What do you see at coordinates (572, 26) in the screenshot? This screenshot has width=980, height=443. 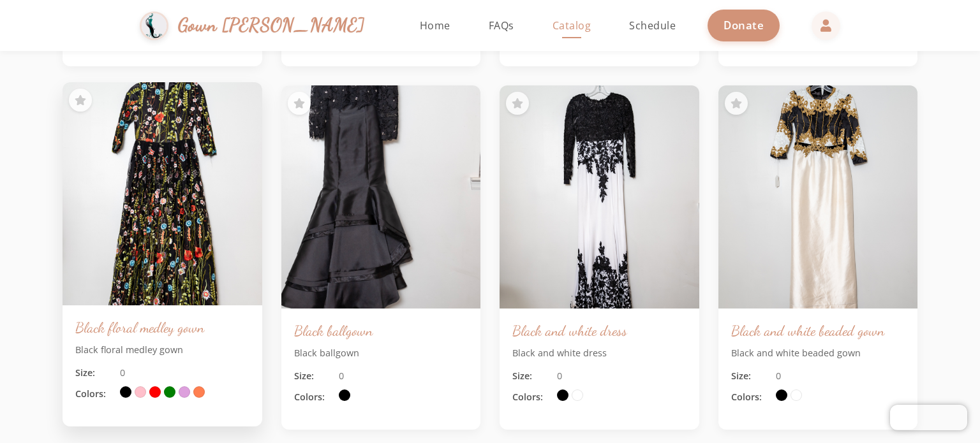 I see `span: Catalog` at bounding box center [572, 26].